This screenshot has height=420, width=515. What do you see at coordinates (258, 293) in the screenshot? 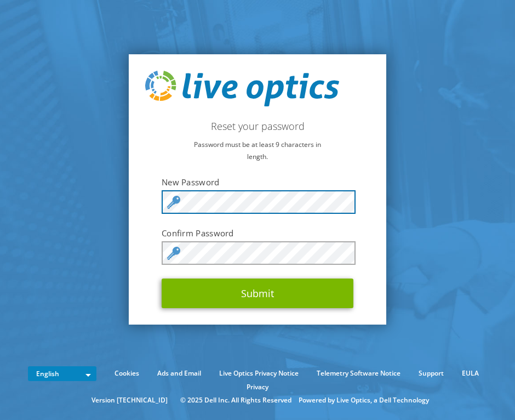
I see `button: Submit` at bounding box center [258, 293].